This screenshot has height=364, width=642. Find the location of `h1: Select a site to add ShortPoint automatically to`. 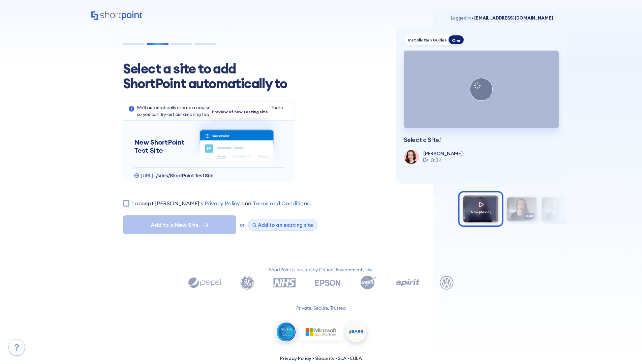

h1: Select a site to add ShortPoint automatically to is located at coordinates (211, 76).